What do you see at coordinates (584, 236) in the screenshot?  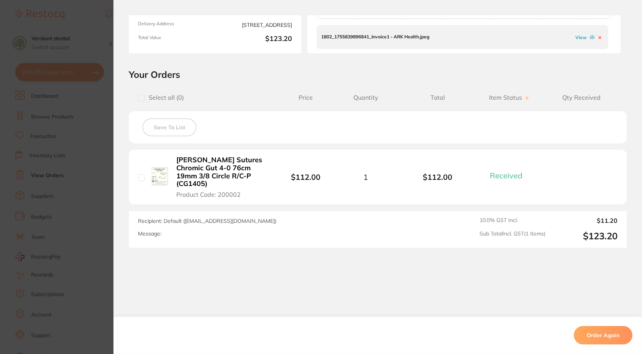 I see `output: $123.20` at bounding box center [584, 236].